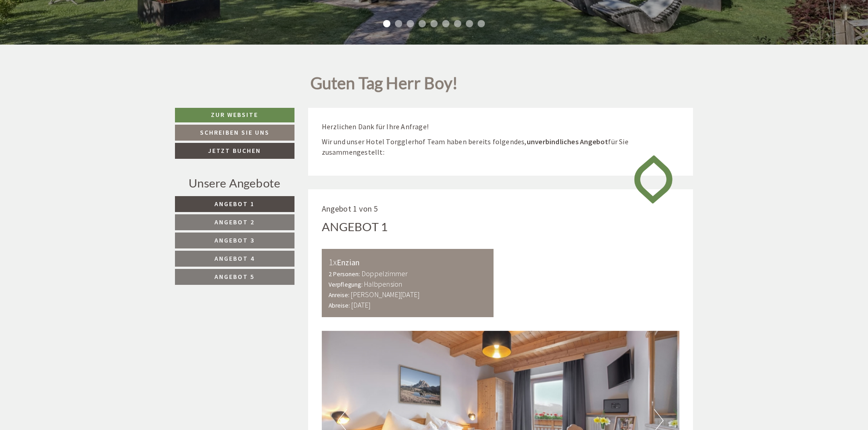  Describe the element at coordinates (234, 115) in the screenshot. I see `a: Zur Website` at that location.